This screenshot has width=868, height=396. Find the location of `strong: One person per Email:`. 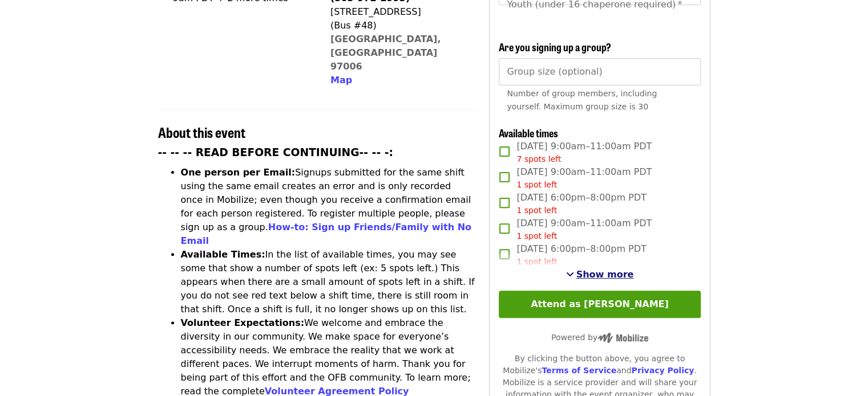

strong: One person per Email: is located at coordinates (238, 172).